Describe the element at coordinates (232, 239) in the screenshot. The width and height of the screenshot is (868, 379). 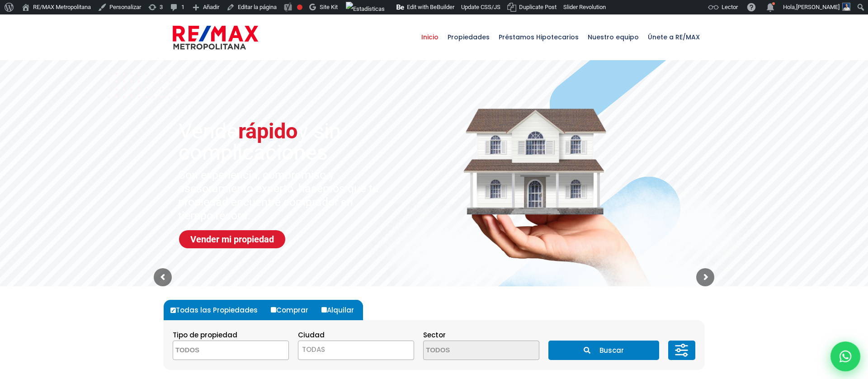
I see `a: Vender mi propiedad` at that location.